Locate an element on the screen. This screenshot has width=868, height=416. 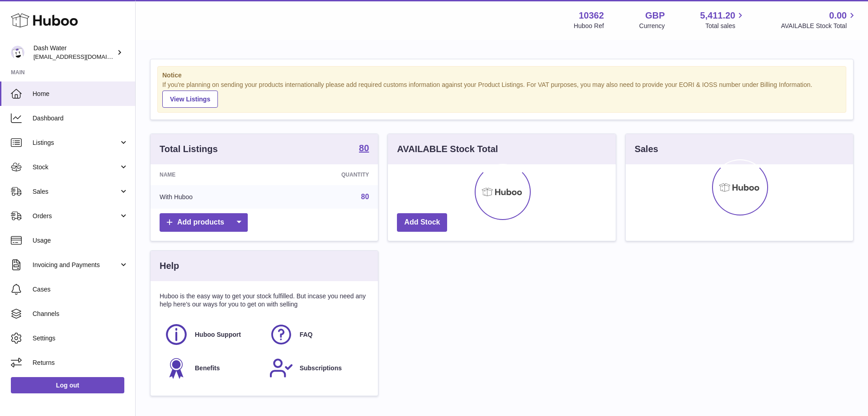
span: Invoicing and Payments is located at coordinates (75, 265).